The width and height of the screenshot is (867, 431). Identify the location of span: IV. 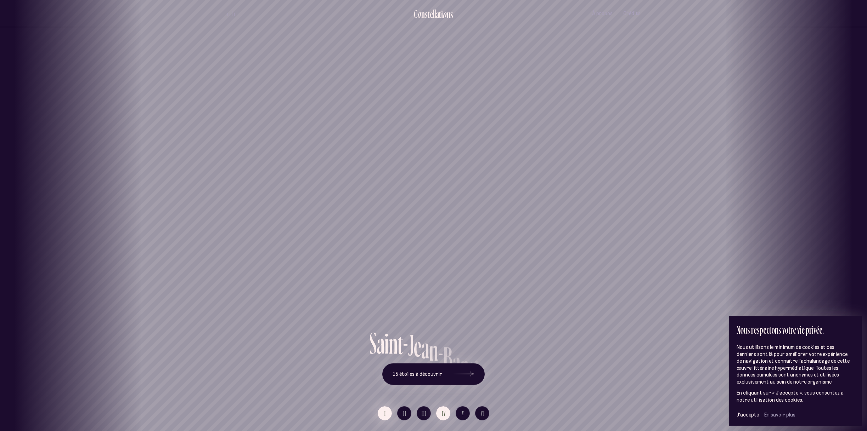
(444, 414).